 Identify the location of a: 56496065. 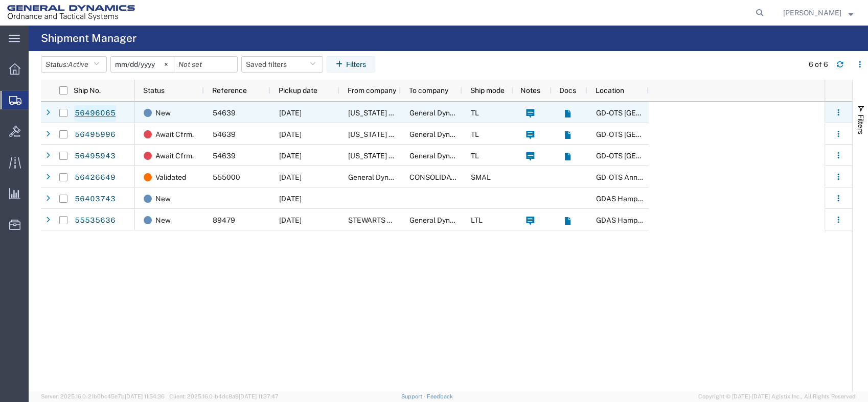
(95, 113).